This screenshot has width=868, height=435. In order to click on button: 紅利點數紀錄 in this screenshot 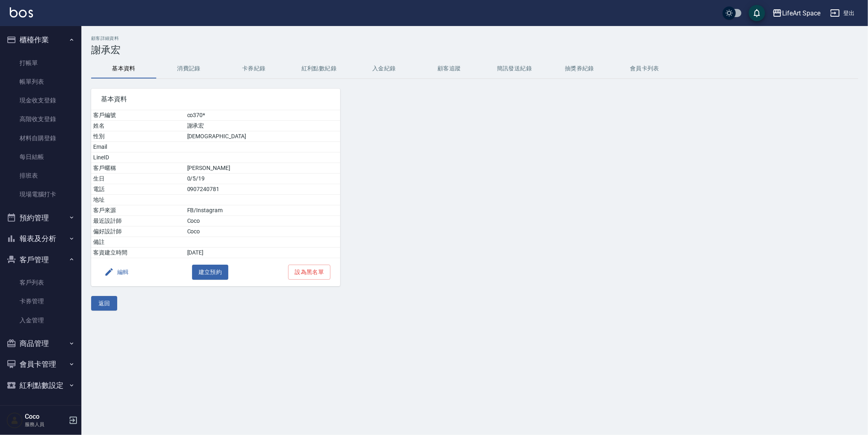, I will do `click(319, 69)`.